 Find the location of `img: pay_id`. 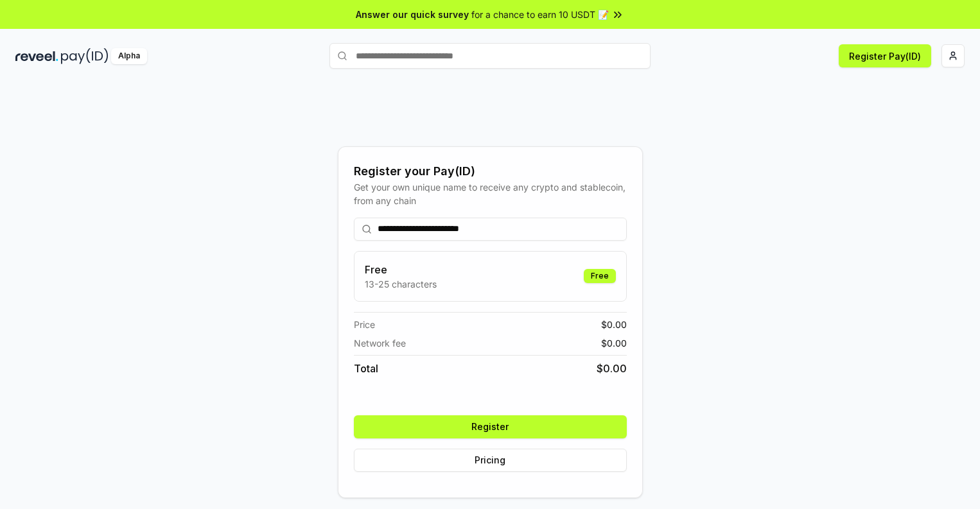

img: pay_id is located at coordinates (85, 56).